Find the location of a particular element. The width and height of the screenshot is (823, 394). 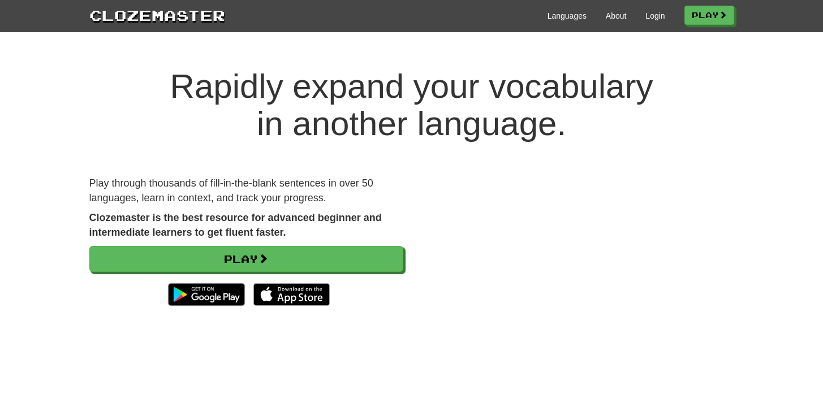

p: Play through thousands of fill-in-the-blank sentences in over 50 languages, learn in context, and... is located at coordinates (246, 191).